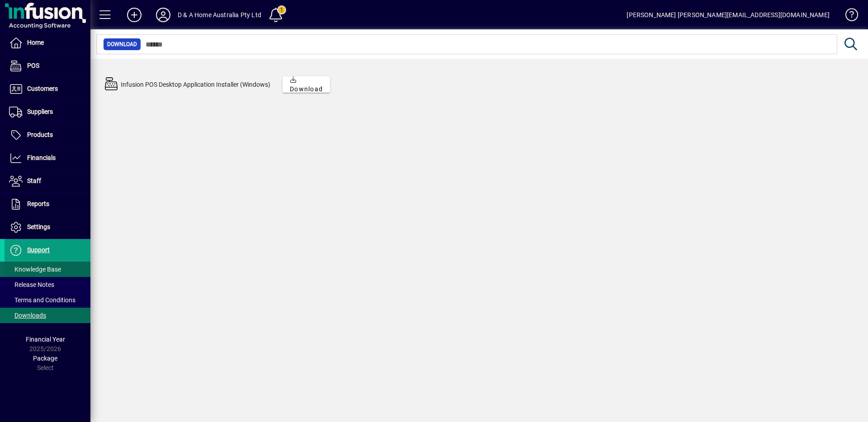 This screenshot has width=868, height=422. Describe the element at coordinates (43, 300) in the screenshot. I see `span: Terms and Conditions` at that location.